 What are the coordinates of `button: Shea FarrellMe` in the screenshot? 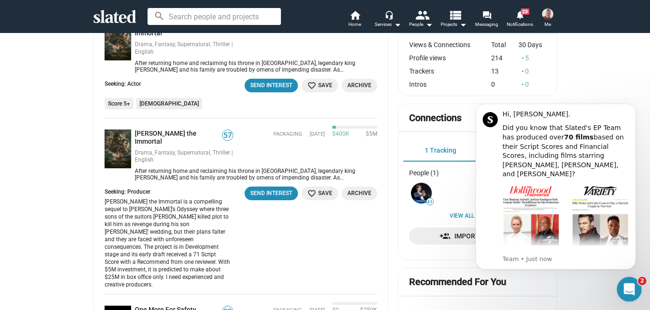 It's located at (548, 19).